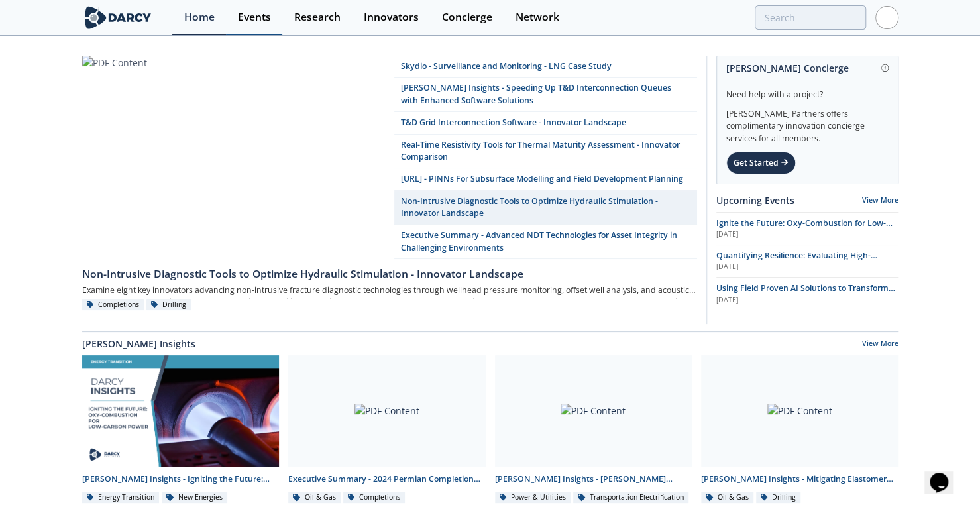 The height and width of the screenshot is (507, 980). What do you see at coordinates (811, 17) in the screenshot?
I see `input: Advanced Search` at bounding box center [811, 17].